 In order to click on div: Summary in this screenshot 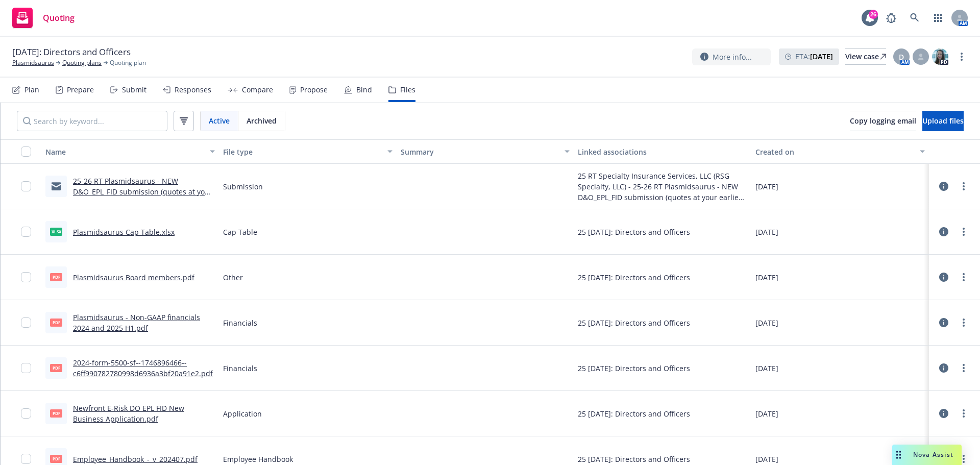, I will do `click(480, 152)`.